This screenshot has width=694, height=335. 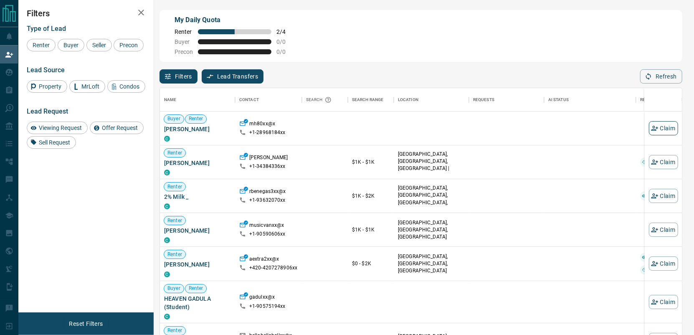 I want to click on button: Refresh, so click(x=661, y=76).